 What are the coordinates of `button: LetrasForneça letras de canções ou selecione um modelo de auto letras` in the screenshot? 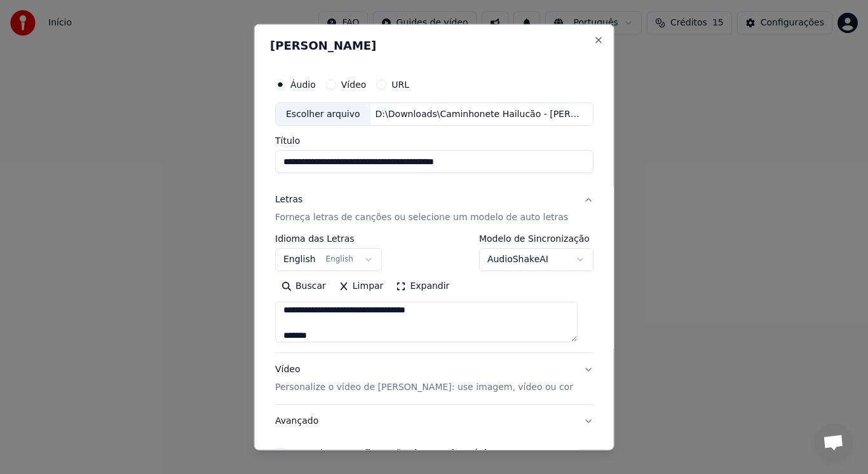 It's located at (434, 209).